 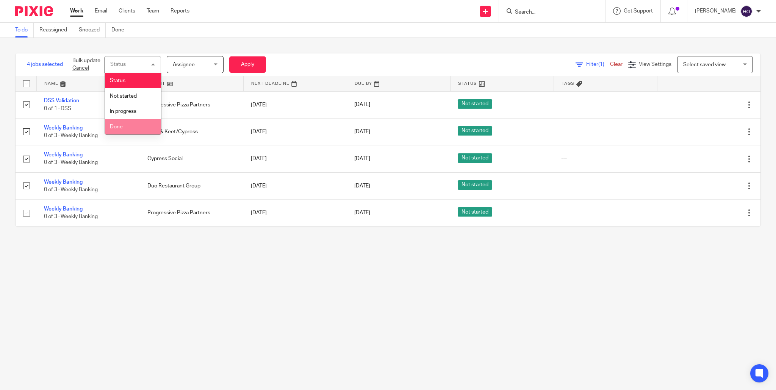 I want to click on span: Done, so click(x=116, y=127).